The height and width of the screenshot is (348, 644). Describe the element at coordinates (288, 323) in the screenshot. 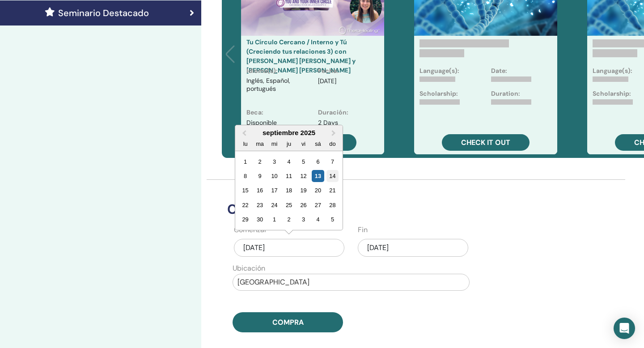

I see `button: Compra` at that location.